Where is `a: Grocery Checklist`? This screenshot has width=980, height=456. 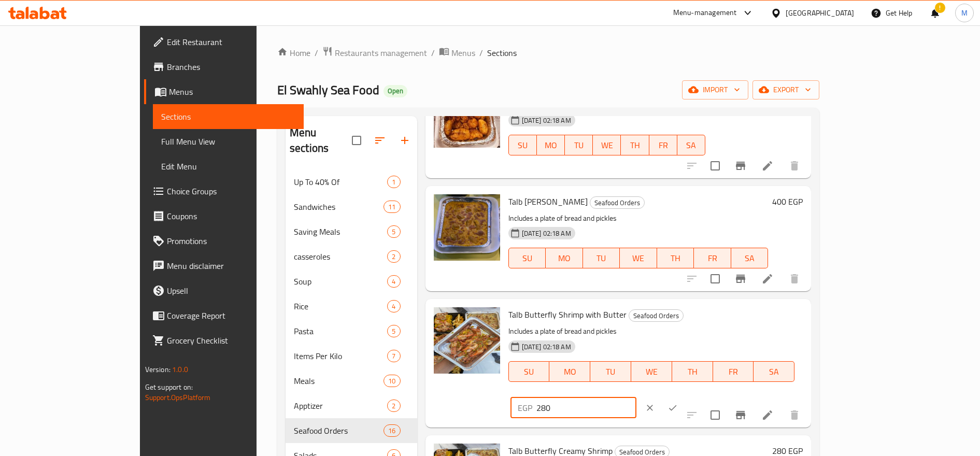 a: Grocery Checklist is located at coordinates (224, 341).